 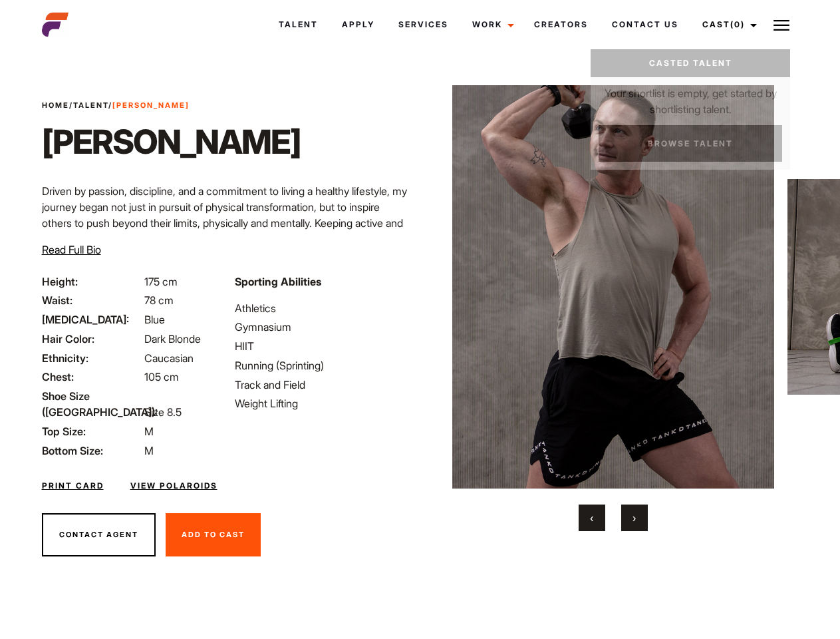 I want to click on a: Cast(0), so click(x=728, y=25).